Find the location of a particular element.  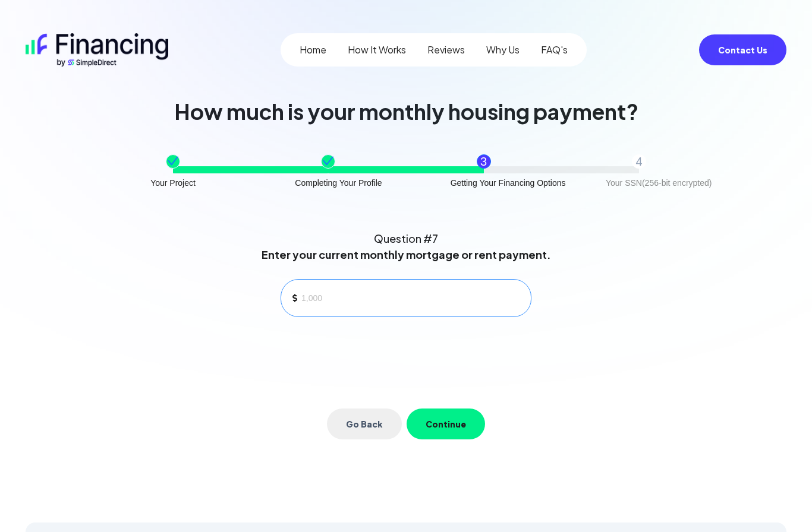

p: Enter your current monthly mortgage or rent payment. is located at coordinates (406, 254).